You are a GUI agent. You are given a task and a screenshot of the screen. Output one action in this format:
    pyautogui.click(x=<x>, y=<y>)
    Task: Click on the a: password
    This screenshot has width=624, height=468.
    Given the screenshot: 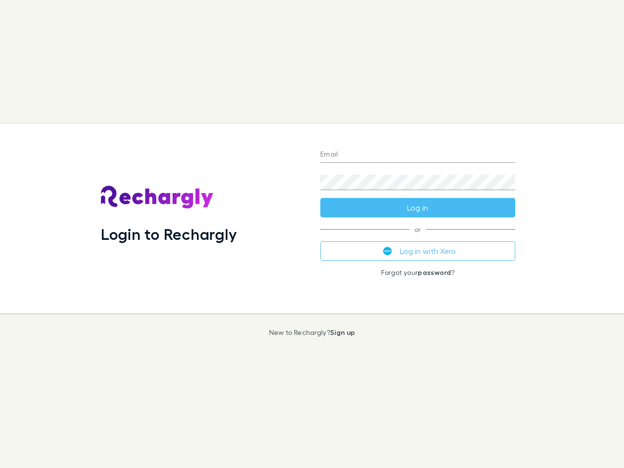 What is the action you would take?
    pyautogui.click(x=434, y=272)
    